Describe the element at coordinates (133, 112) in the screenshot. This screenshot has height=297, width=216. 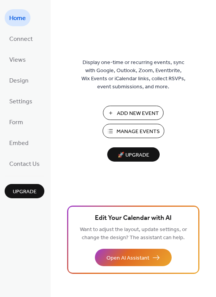
I see `button: Add New Event` at that location.